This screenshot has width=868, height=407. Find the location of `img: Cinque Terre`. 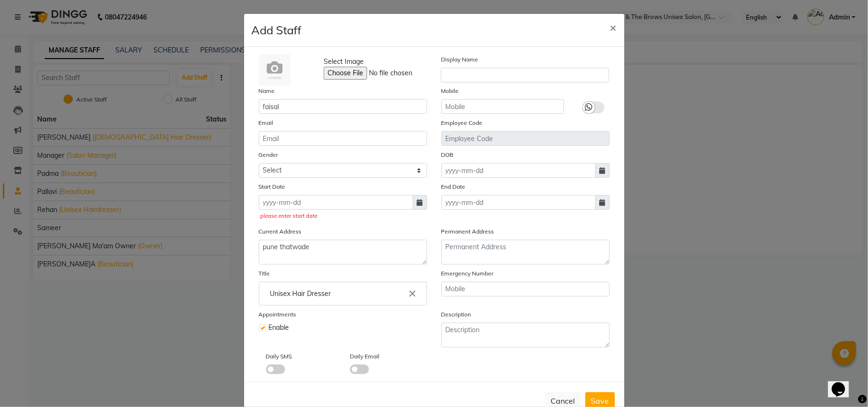

img: Cinque Terre is located at coordinates (274, 70).